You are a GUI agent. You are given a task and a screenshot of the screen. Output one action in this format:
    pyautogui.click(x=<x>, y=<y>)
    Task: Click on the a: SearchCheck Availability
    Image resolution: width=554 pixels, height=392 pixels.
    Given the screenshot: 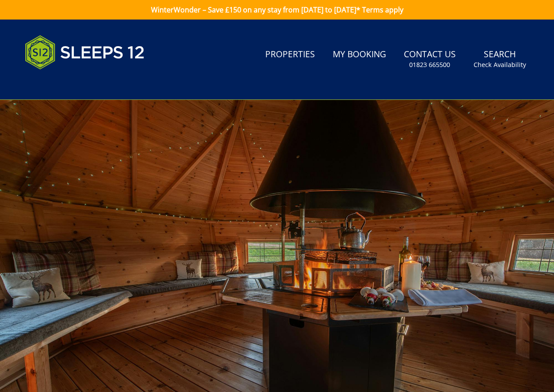 What is the action you would take?
    pyautogui.click(x=500, y=59)
    